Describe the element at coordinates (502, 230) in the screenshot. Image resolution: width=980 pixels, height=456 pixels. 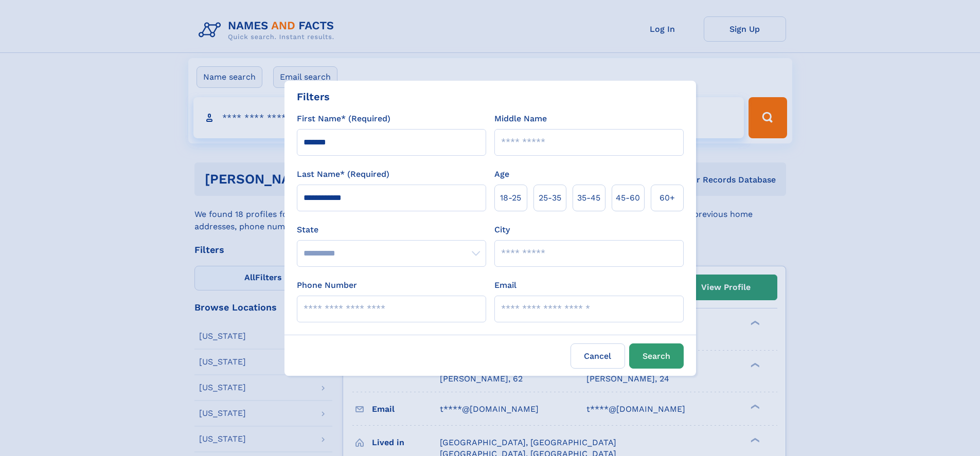
I see `label: City` at that location.